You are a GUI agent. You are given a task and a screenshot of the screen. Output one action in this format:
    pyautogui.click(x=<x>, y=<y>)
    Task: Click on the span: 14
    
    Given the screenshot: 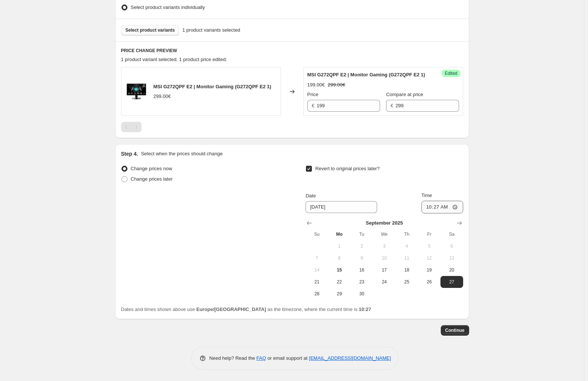 What is the action you would take?
    pyautogui.click(x=317, y=270)
    